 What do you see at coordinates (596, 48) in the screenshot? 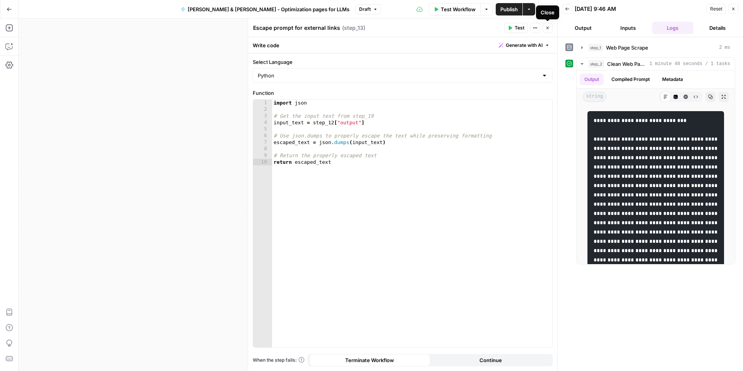
I see `span: step_1` at bounding box center [596, 48].